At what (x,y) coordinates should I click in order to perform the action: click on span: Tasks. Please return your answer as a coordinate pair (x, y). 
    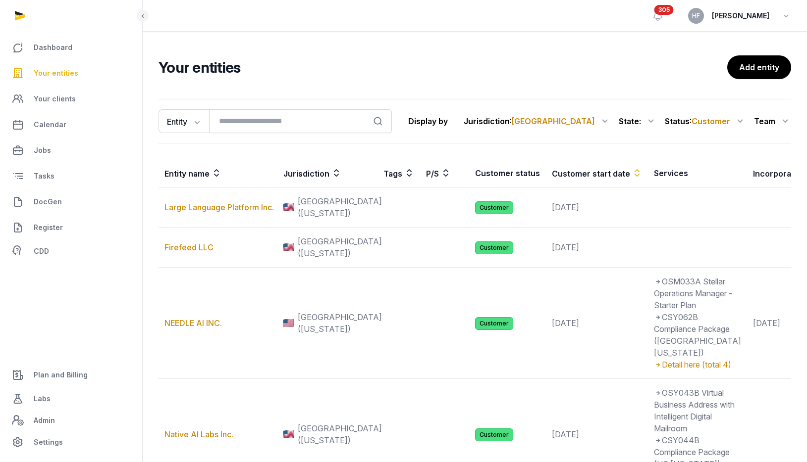
    Looking at the image, I should click on (44, 176).